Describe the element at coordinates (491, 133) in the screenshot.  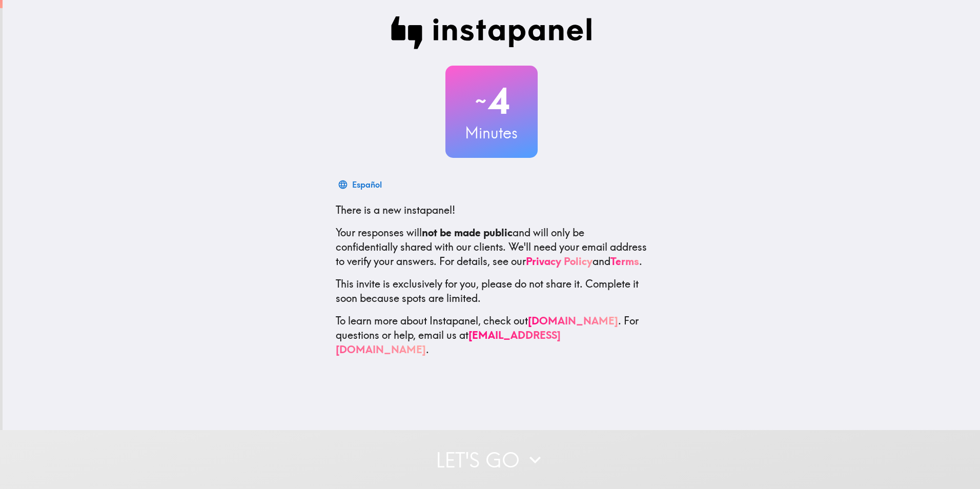
I see `h3: Minutes` at that location.